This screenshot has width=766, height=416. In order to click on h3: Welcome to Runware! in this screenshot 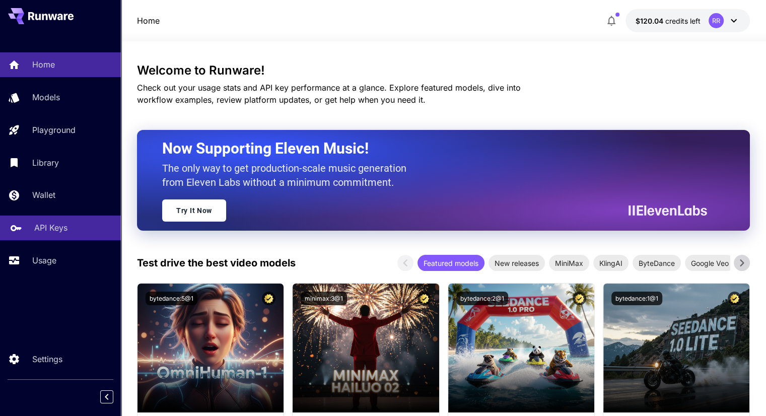, I will do `click(443, 70)`.